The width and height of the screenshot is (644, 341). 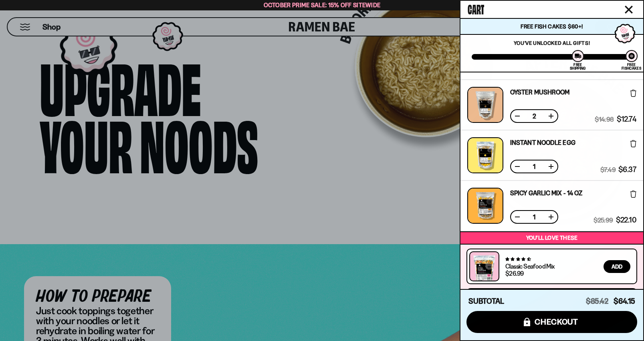 What do you see at coordinates (597, 301) in the screenshot?
I see `span: $85.42` at bounding box center [597, 301].